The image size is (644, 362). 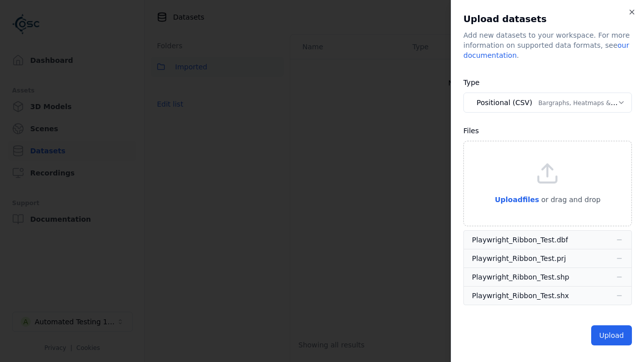 What do you see at coordinates (519, 258) in the screenshot?
I see `div: Playwright_Ribbon_Test.prj` at bounding box center [519, 258].